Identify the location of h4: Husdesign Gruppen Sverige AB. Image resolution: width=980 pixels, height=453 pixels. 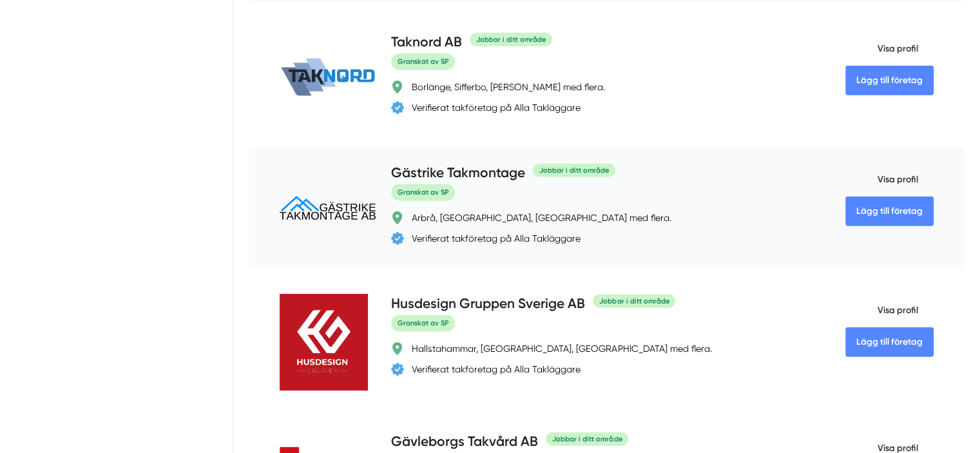
(488, 304).